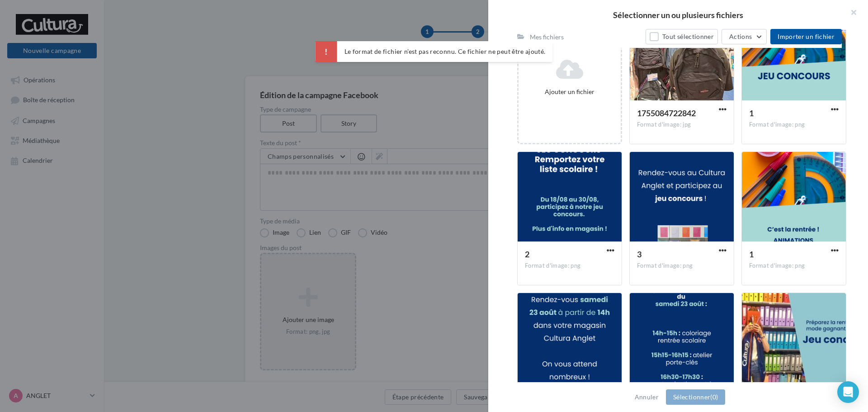  What do you see at coordinates (806, 37) in the screenshot?
I see `button: Importer un fichier` at bounding box center [806, 37].